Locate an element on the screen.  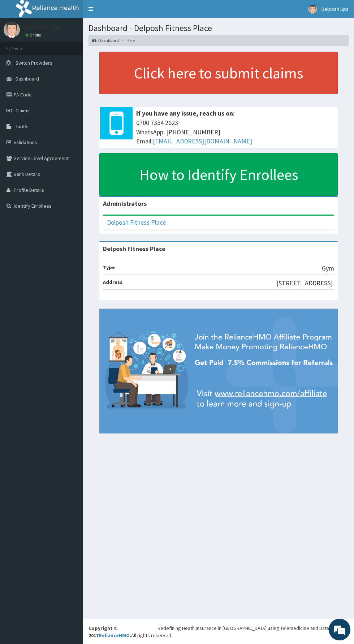
img: provider-team-banner.png is located at coordinates (218, 371).